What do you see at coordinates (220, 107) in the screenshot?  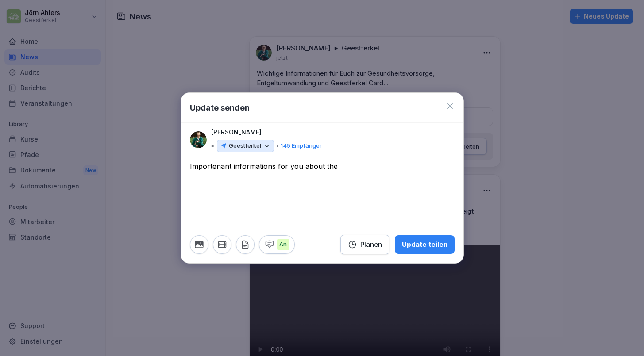 I see `h1: Update senden` at bounding box center [220, 107].